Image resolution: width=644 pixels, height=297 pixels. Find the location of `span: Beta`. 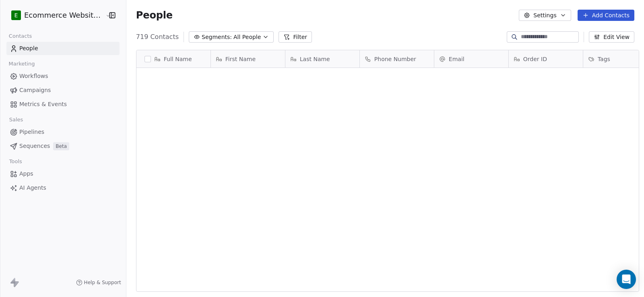

span: Beta is located at coordinates (61, 146).